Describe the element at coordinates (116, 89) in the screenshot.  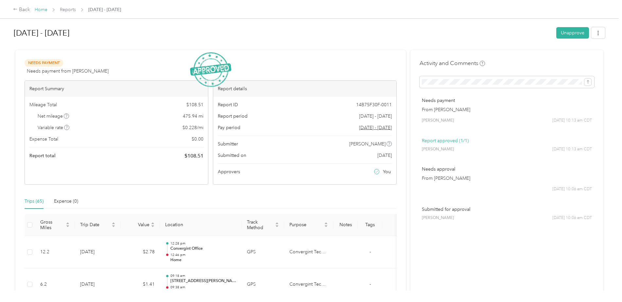
I see `div: Report Summary` at that location.